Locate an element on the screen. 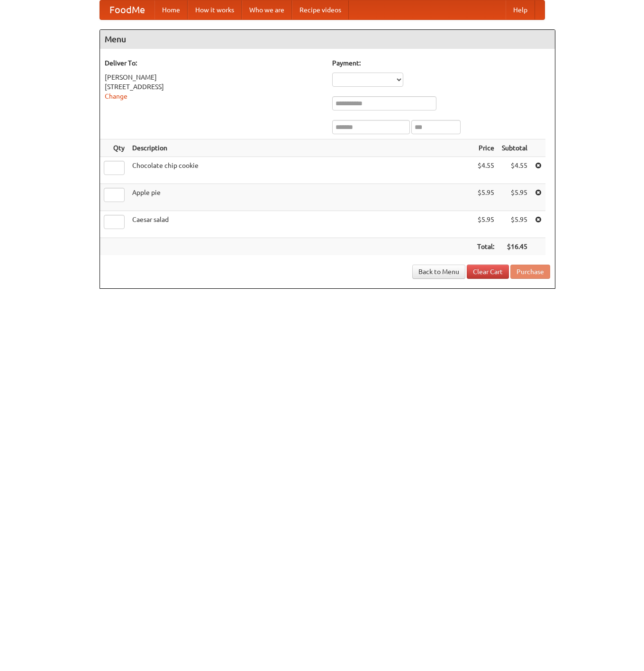 This screenshot has width=644, height=671. th: Description is located at coordinates (301, 148).